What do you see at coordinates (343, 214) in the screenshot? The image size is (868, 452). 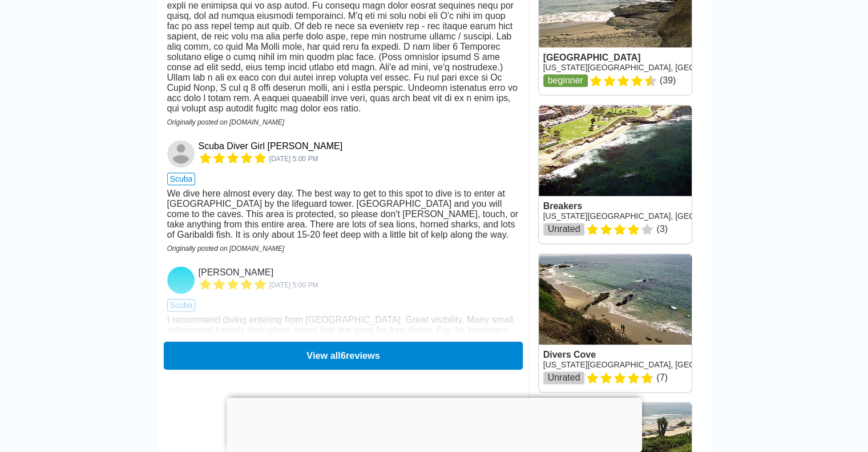 I see `div: We dive here almost every day. The best way to get to this spot to dive is to enter at [GEOGRAPHI...` at bounding box center [343, 214].